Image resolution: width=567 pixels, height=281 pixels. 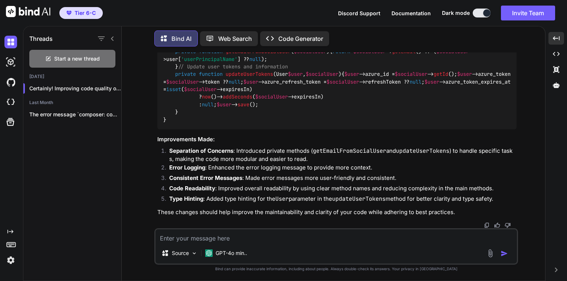 What do you see at coordinates (28, 12) in the screenshot?
I see `img: Bind AI` at bounding box center [28, 12].